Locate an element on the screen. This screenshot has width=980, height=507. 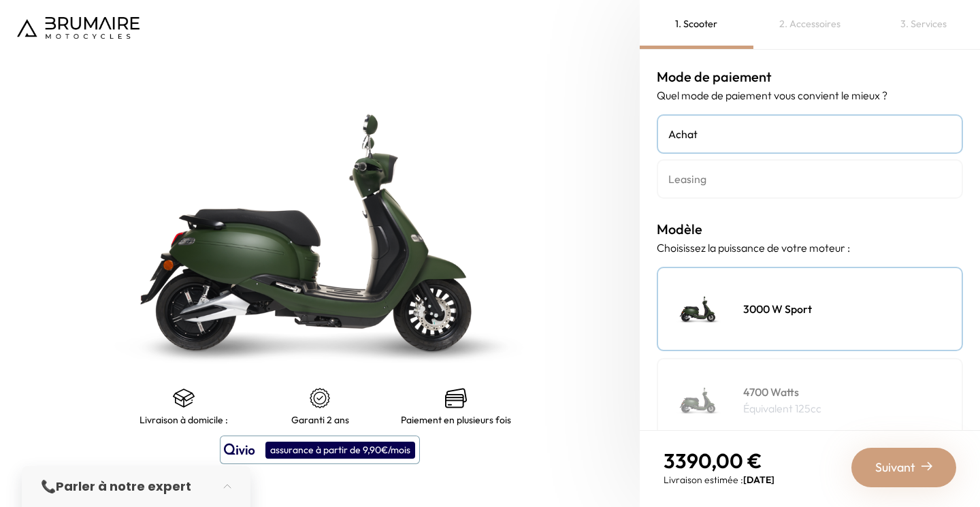
span: Suivant is located at coordinates (895, 468).